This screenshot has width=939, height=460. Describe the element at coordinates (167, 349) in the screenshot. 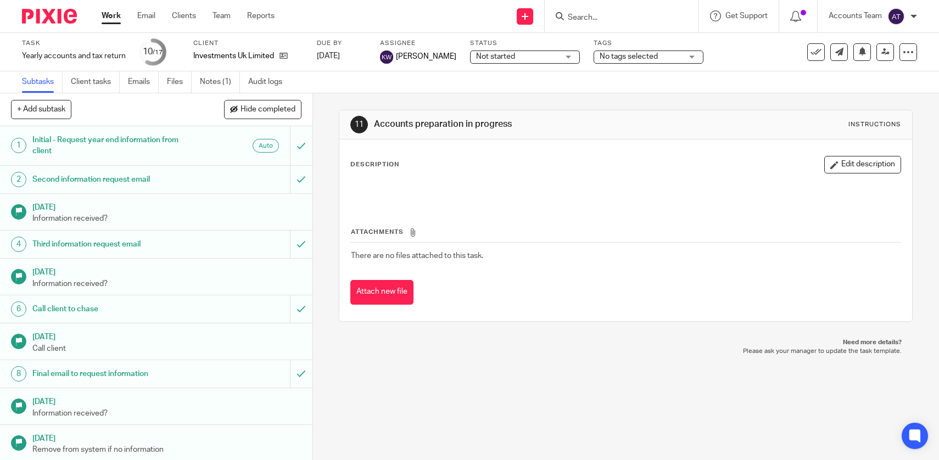

I see `p: Call client` at that location.